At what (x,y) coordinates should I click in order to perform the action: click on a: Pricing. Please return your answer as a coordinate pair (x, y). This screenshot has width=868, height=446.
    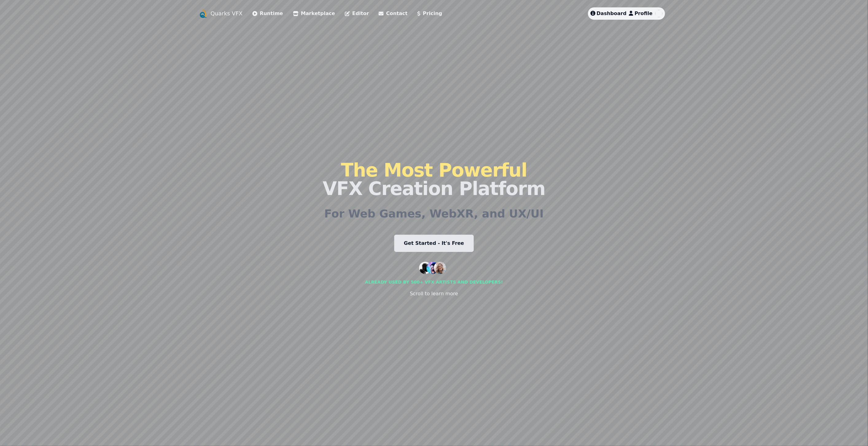
    Looking at the image, I should click on (430, 14).